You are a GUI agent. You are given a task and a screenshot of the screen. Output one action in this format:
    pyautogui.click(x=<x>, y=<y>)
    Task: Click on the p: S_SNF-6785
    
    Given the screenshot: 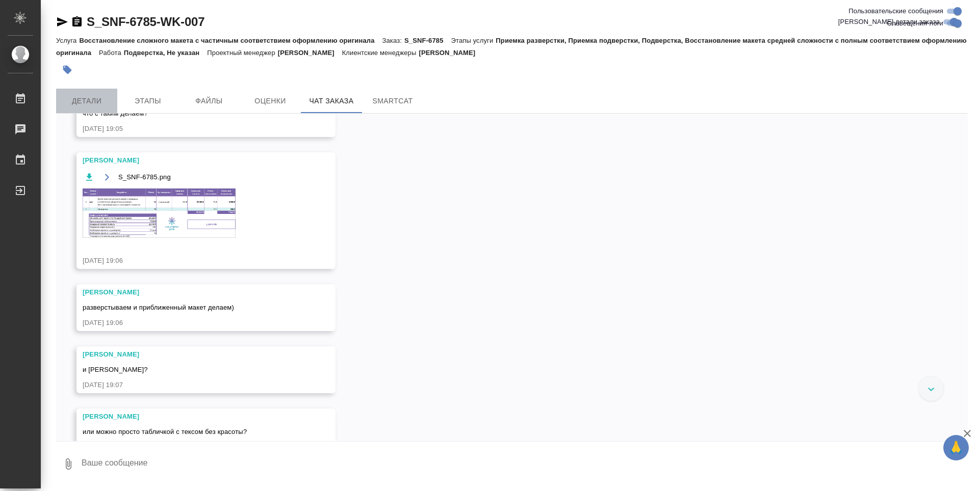 What is the action you would take?
    pyautogui.click(x=428, y=40)
    